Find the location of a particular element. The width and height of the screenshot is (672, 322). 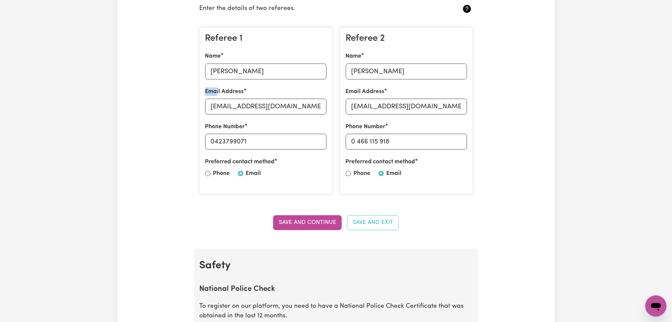

h3: Referee 2 is located at coordinates (406, 39).